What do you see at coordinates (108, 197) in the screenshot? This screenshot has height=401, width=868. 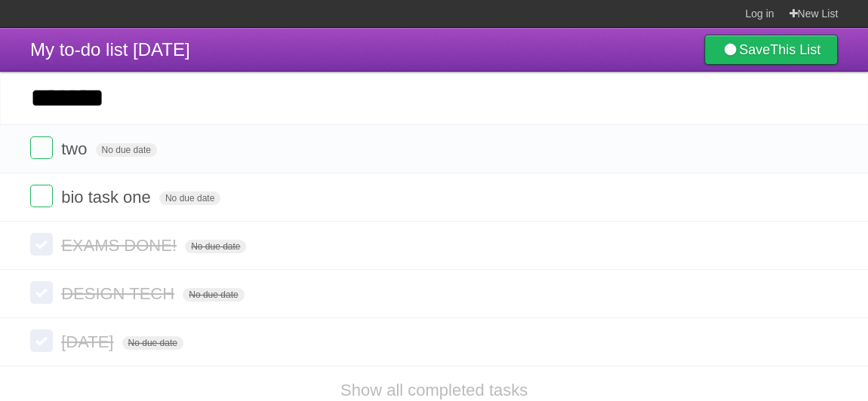 I see `span: bio task one` at bounding box center [108, 197].